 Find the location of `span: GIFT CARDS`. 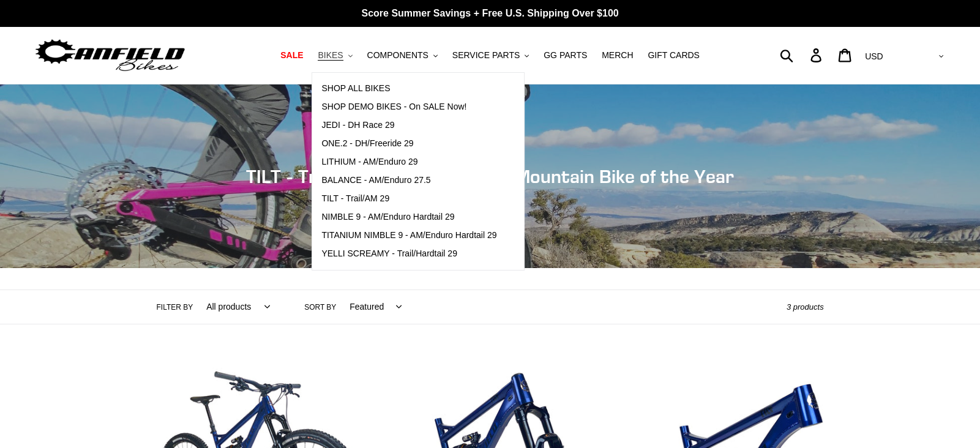

span: GIFT CARDS is located at coordinates (673, 55).